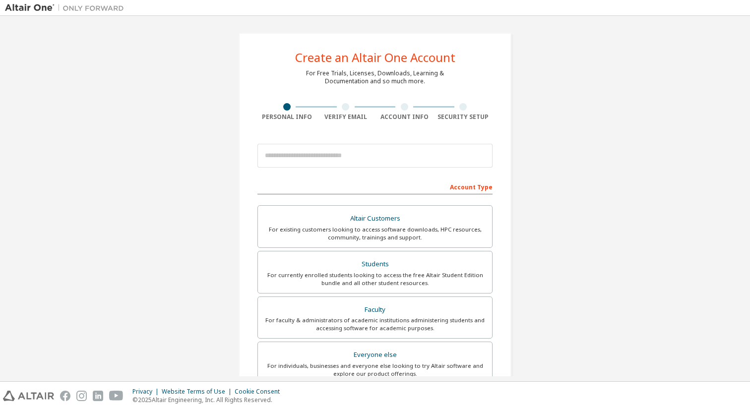  What do you see at coordinates (375, 370) in the screenshot?
I see `div: For individuals, businesses and everyone else looking to try Altair software and explore our prod...` at bounding box center [375, 370].